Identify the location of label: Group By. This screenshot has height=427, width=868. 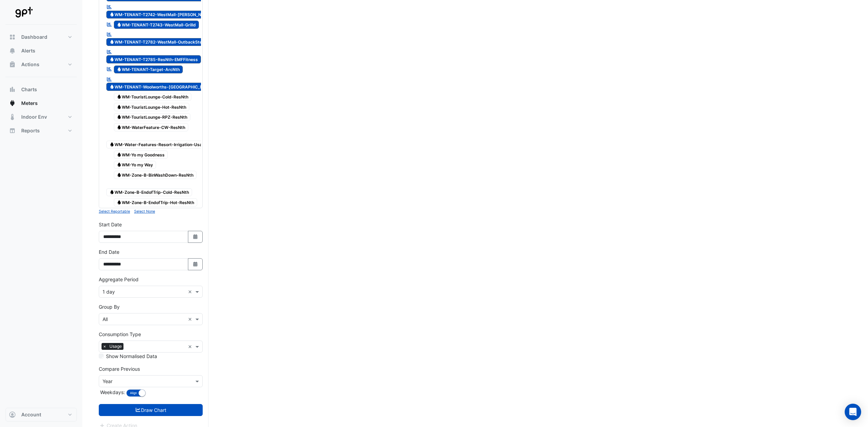
(109, 307).